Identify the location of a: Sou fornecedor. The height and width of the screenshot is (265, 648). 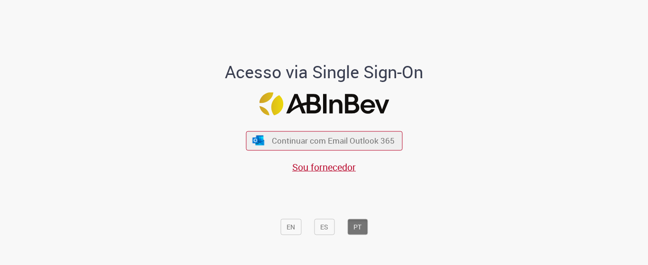
(324, 167).